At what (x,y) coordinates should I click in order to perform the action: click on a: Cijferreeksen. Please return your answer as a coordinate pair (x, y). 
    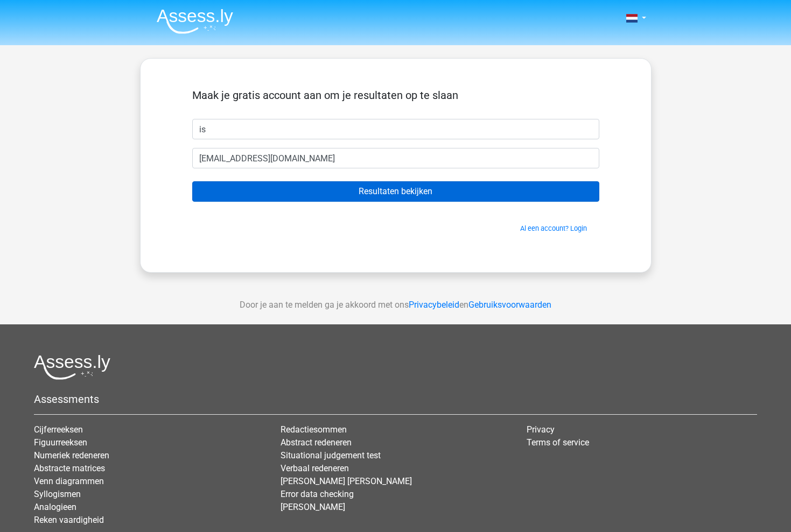
    Looking at the image, I should click on (58, 429).